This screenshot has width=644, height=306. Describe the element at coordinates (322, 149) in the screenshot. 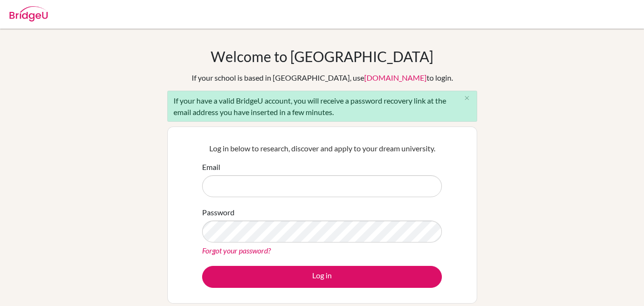

I see `p: Log in below to research, discover and apply to your dream university.` at that location.